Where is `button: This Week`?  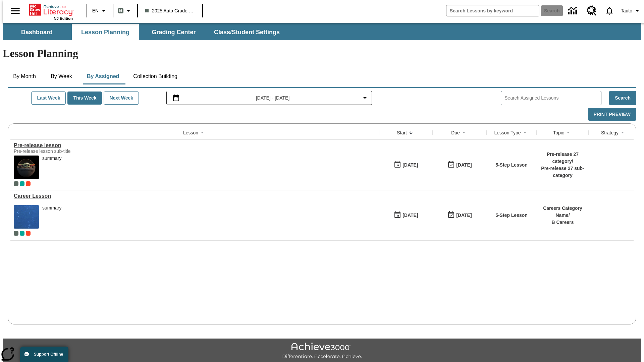
button: This Week is located at coordinates (84, 98).